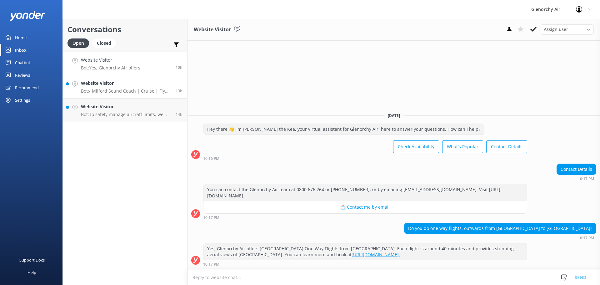  Describe the element at coordinates (126, 114) in the screenshot. I see `p: Bot: To safely manage aircraft limits, we require passenger weights at booking. If anyone is 140 ...` at that location.